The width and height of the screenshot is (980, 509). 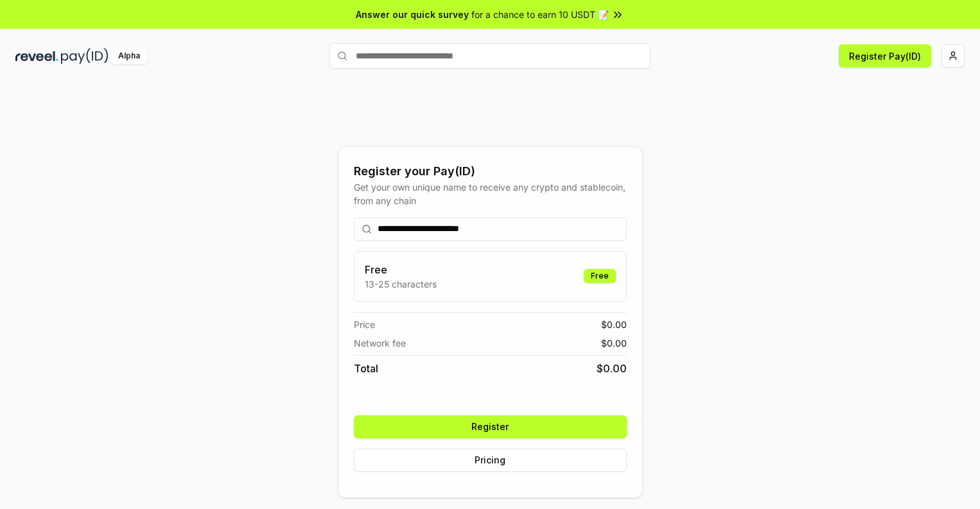 What do you see at coordinates (366, 369) in the screenshot?
I see `span: Total` at bounding box center [366, 369].